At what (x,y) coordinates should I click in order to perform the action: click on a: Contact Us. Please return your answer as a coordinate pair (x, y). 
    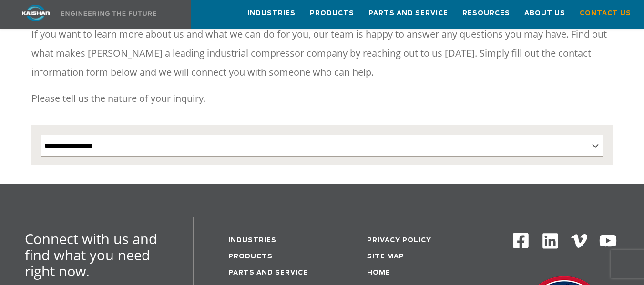
    Looking at the image, I should click on (606, 13).